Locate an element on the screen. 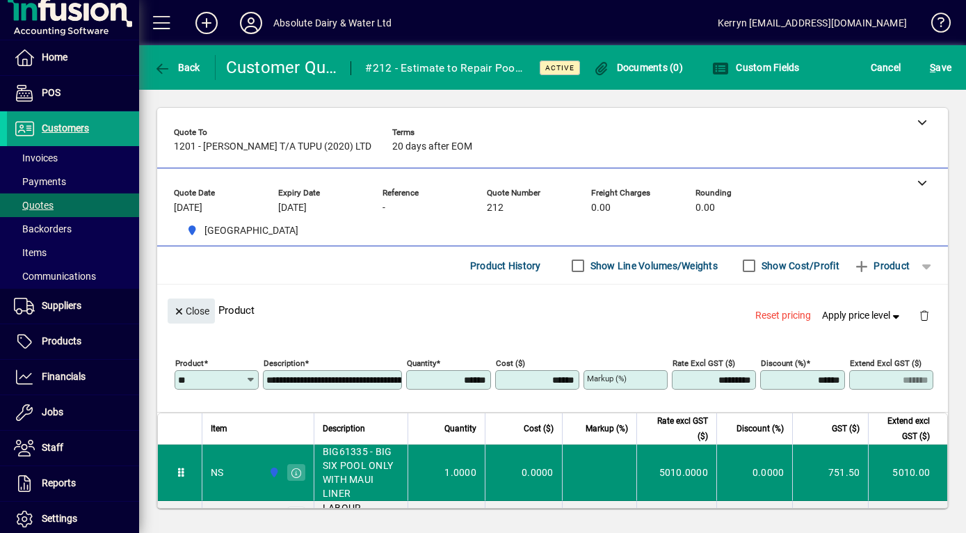 Image resolution: width=966 pixels, height=533 pixels. td: 77.78 is located at coordinates (600, 515).